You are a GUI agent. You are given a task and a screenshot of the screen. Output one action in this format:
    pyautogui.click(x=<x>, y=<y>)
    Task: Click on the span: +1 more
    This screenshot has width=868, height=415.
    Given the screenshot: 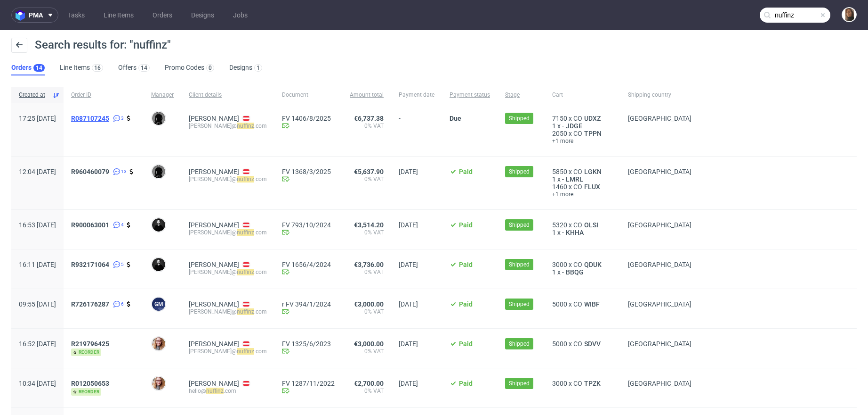 What is the action you would take?
    pyautogui.click(x=582, y=141)
    